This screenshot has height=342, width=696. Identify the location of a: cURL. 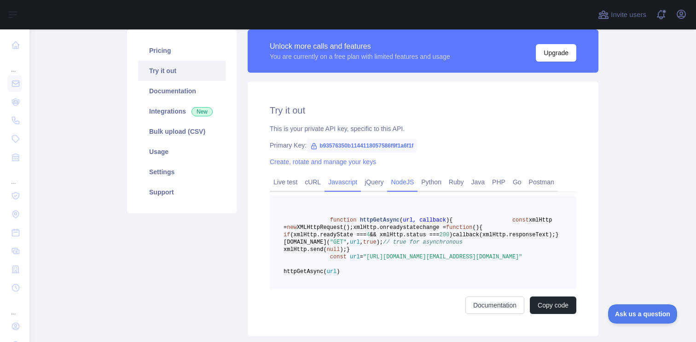
(313, 182).